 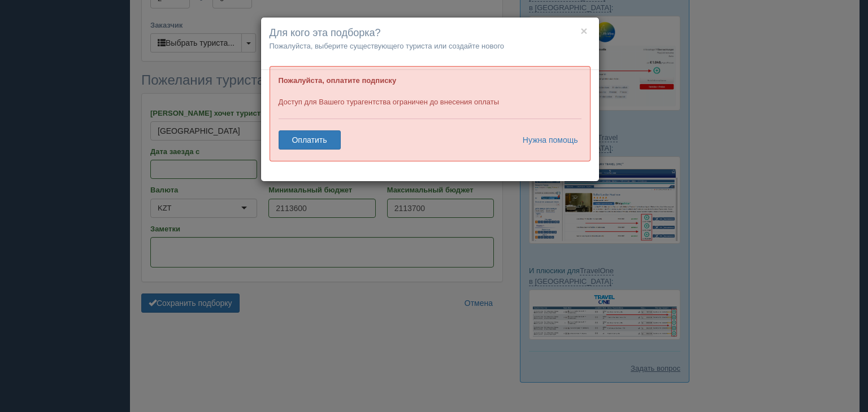 I want to click on p: Пожалуйста, выберите существующего туриста или создайте нового, so click(x=430, y=46).